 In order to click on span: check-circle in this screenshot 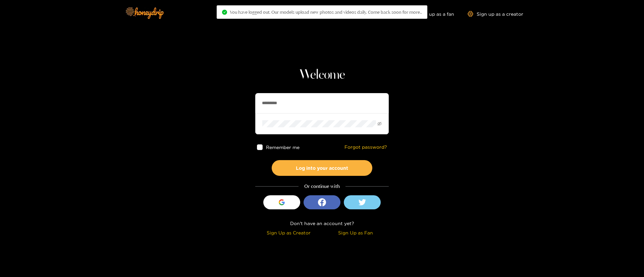, I will do `click(224, 12)`.